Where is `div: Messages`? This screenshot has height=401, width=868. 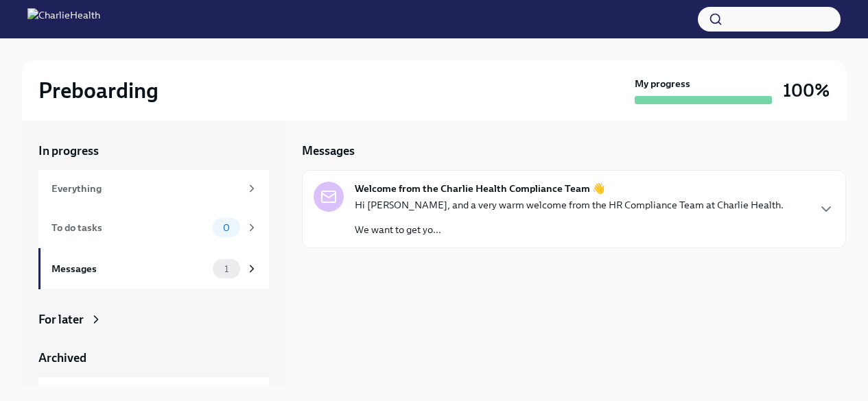
div: Messages is located at coordinates (129, 269).